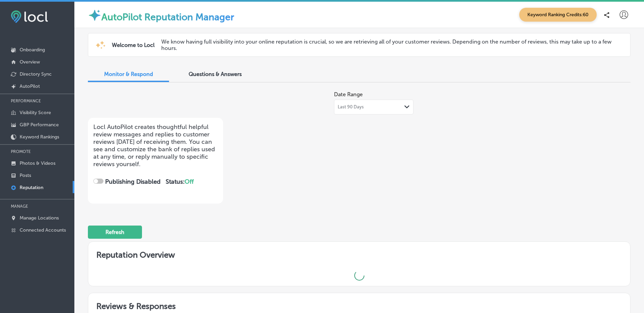  I want to click on strong: Publishing Disabled, so click(133, 182).